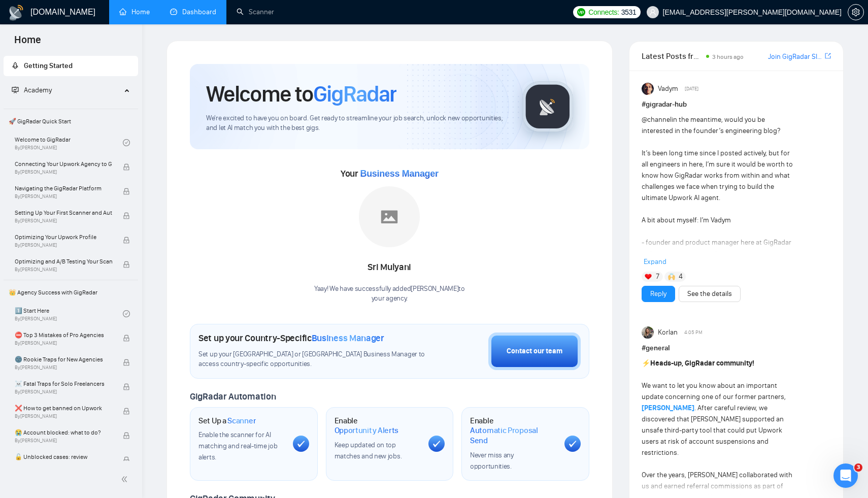 The width and height of the screenshot is (868, 498). What do you see at coordinates (48, 65) in the screenshot?
I see `span: Getting Started` at bounding box center [48, 65].